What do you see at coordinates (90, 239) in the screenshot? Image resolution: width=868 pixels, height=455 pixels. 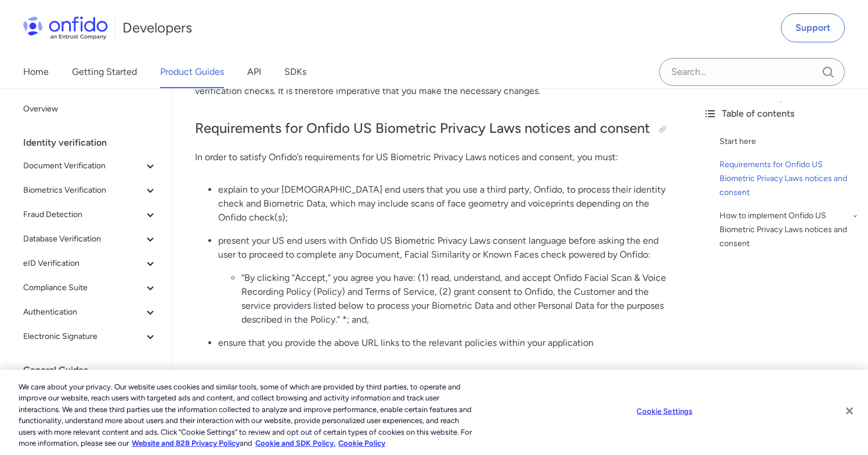 I see `button: Database Verification` at bounding box center [90, 239].